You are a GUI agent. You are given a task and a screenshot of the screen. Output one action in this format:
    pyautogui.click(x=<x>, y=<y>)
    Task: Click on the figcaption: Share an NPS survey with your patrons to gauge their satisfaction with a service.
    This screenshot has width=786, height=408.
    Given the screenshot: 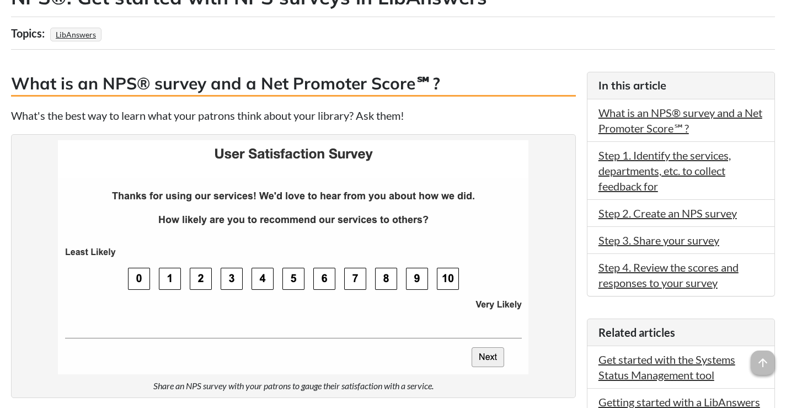 What is the action you would take?
    pyautogui.click(x=293, y=386)
    